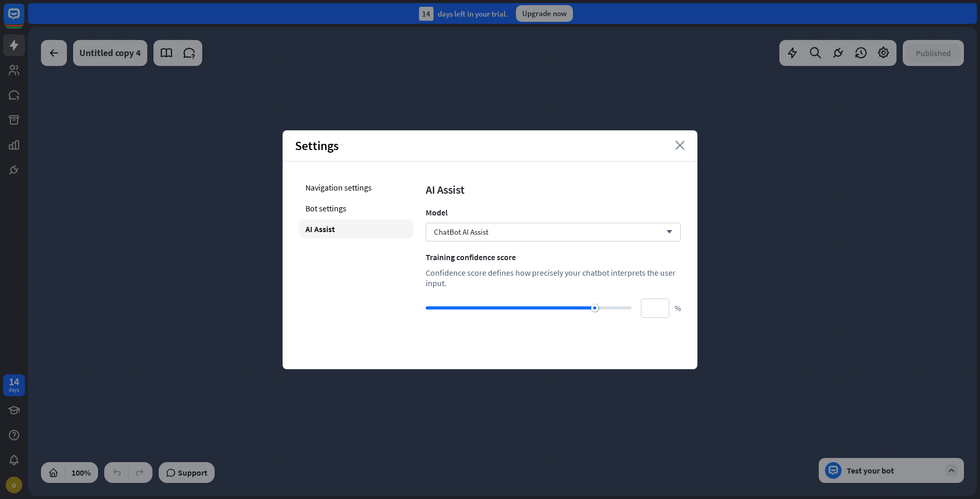 This screenshot has width=980, height=499. I want to click on div: Confidence score defines how precisely your chatbot interprets the user input., so click(553, 278).